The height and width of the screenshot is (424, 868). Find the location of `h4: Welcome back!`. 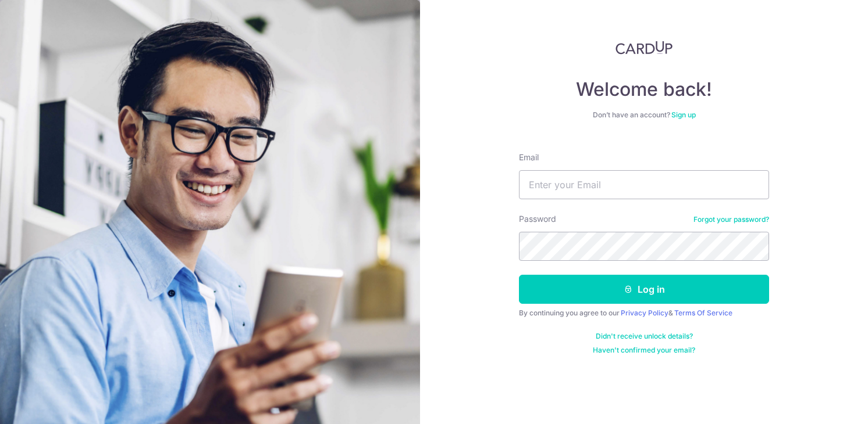

h4: Welcome back! is located at coordinates (644, 89).